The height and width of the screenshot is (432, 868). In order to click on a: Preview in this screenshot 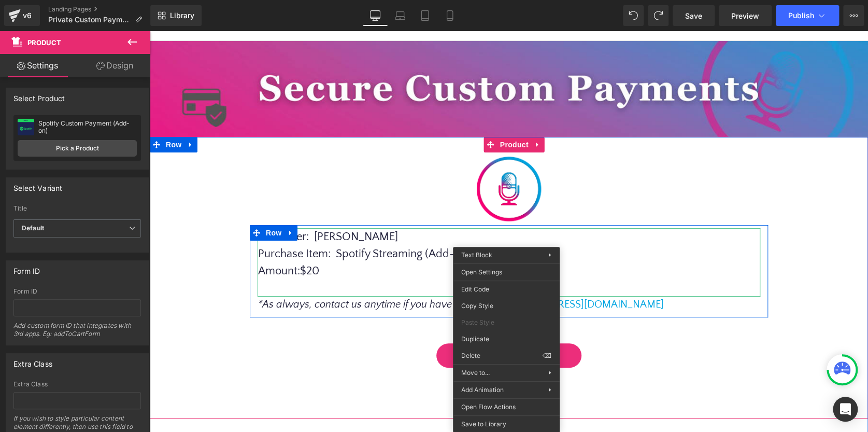, I will do `click(745, 16)`.